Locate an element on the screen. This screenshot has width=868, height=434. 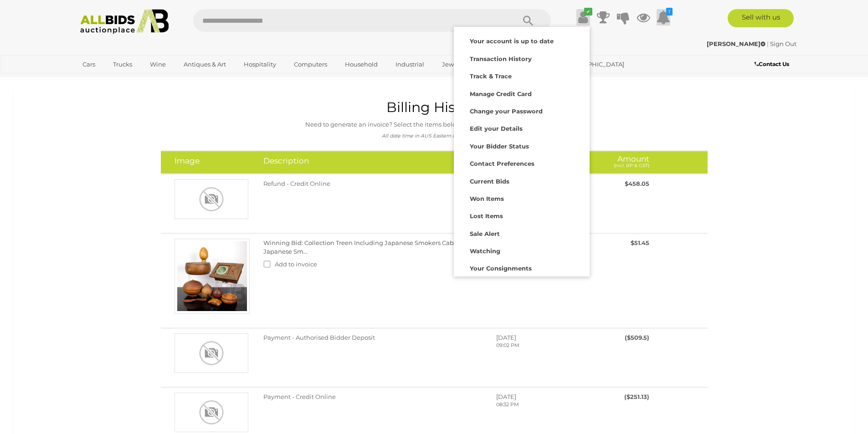
small: (Incl. BP & GST) is located at coordinates (631, 165).